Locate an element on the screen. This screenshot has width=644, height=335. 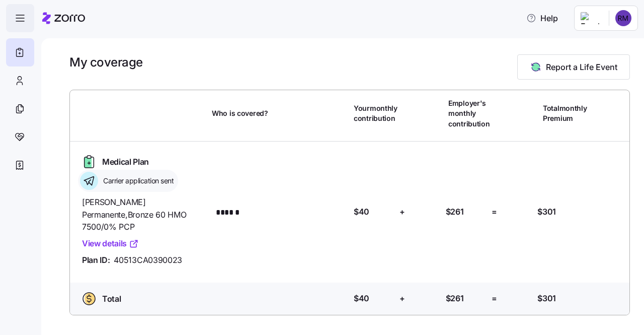
span: 40513CA0390023 is located at coordinates (148, 260).